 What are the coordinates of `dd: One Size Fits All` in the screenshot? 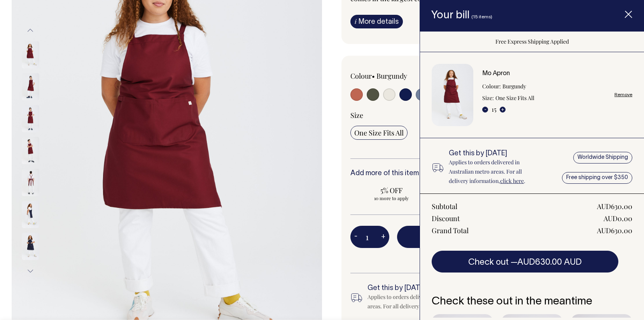 It's located at (515, 98).